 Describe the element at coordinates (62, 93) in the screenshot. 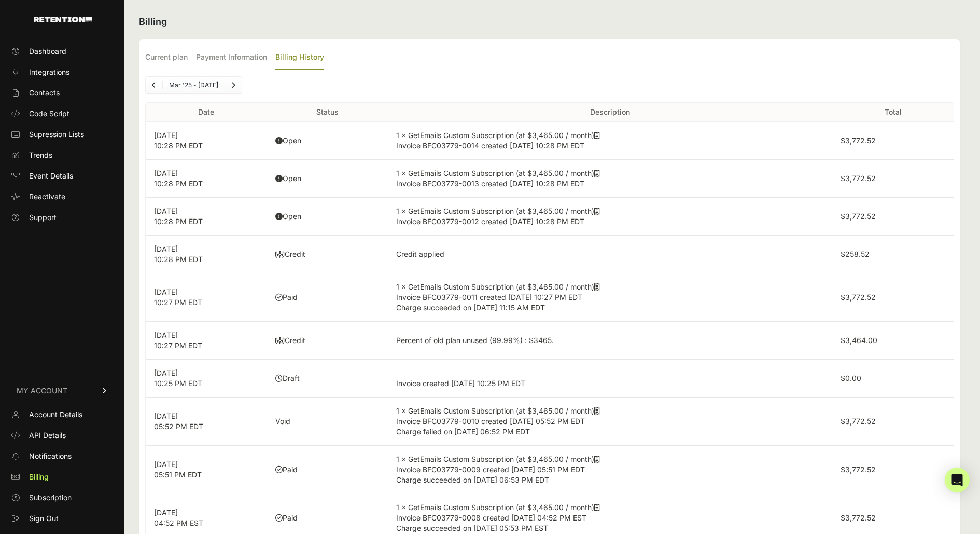

I see `a: Contacts` at that location.